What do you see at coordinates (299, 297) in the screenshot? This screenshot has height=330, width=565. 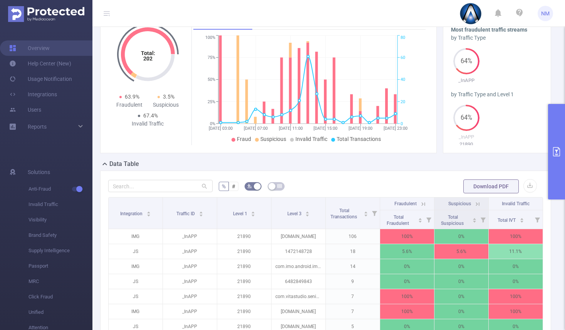 I see `p: com.vitastudio.senior.jigsaw` at bounding box center [299, 297].